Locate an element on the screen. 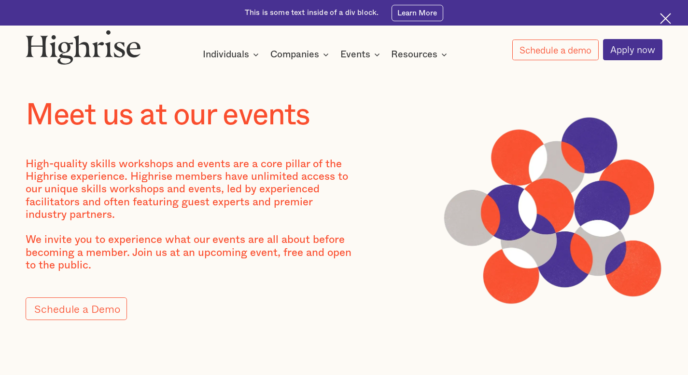  a: Schedule a Demo is located at coordinates (76, 309).